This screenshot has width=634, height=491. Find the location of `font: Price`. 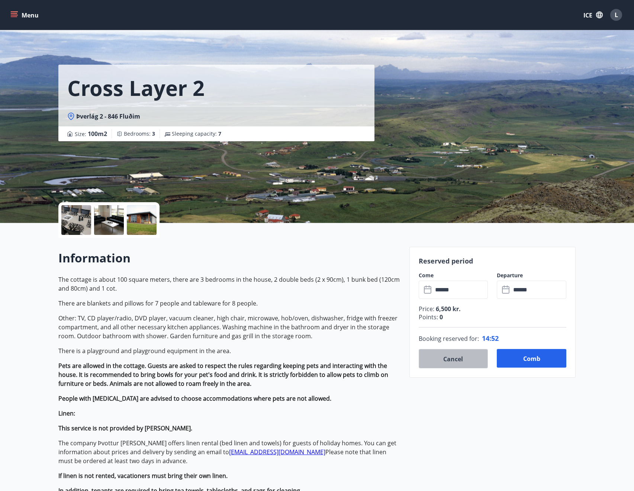

font: Price is located at coordinates (426, 309).